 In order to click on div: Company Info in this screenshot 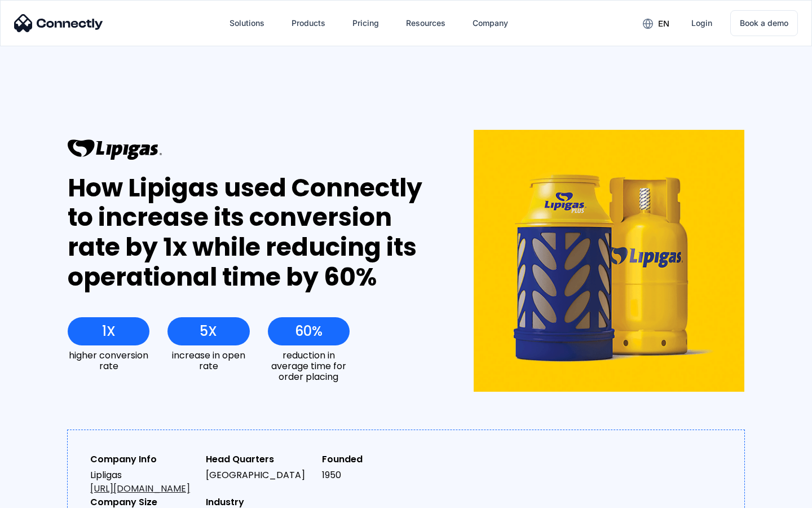, I will do `click(143, 459)`.